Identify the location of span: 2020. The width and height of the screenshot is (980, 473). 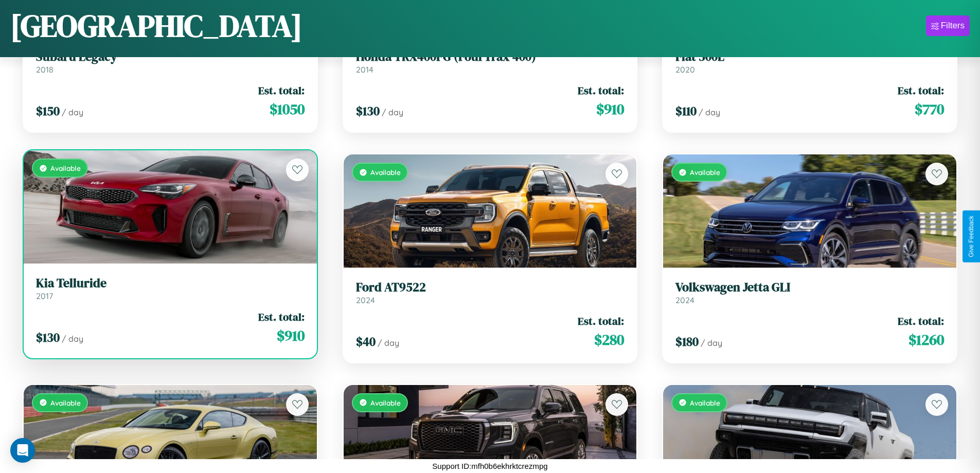
(686, 70).